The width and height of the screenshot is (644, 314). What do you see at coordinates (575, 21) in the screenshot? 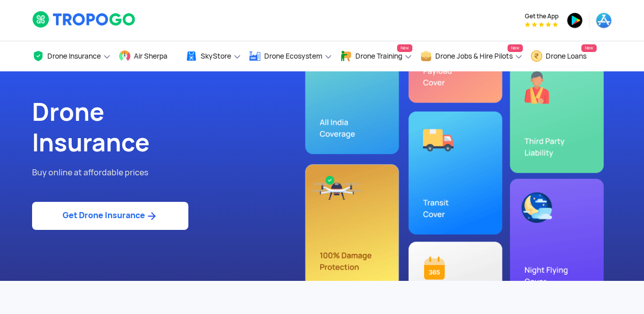
I see `img: ic_playstore.png` at bounding box center [575, 21].